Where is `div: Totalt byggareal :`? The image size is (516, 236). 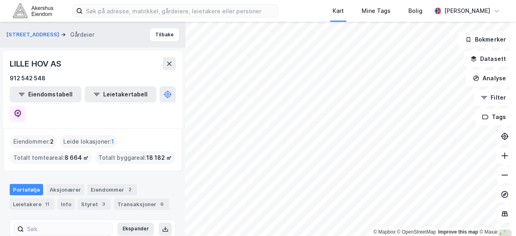 div: Totalt byggareal : is located at coordinates (135, 158).